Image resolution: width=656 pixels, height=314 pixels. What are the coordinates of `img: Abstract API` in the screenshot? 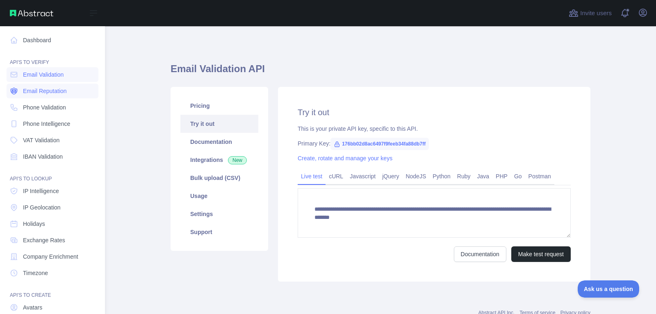 It's located at (32, 13).